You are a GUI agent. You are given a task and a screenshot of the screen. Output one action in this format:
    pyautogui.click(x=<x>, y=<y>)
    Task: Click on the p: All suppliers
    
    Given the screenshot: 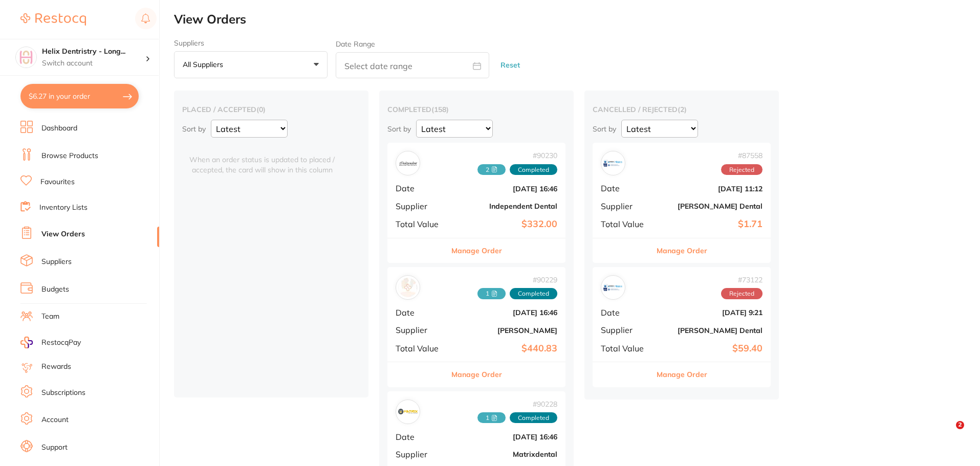 What is the action you would take?
    pyautogui.click(x=205, y=64)
    